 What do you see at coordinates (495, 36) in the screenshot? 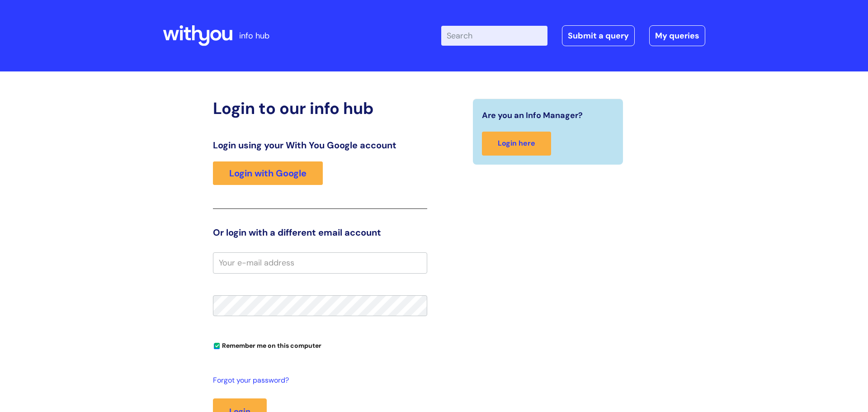
I see `input: Search` at bounding box center [495, 36].